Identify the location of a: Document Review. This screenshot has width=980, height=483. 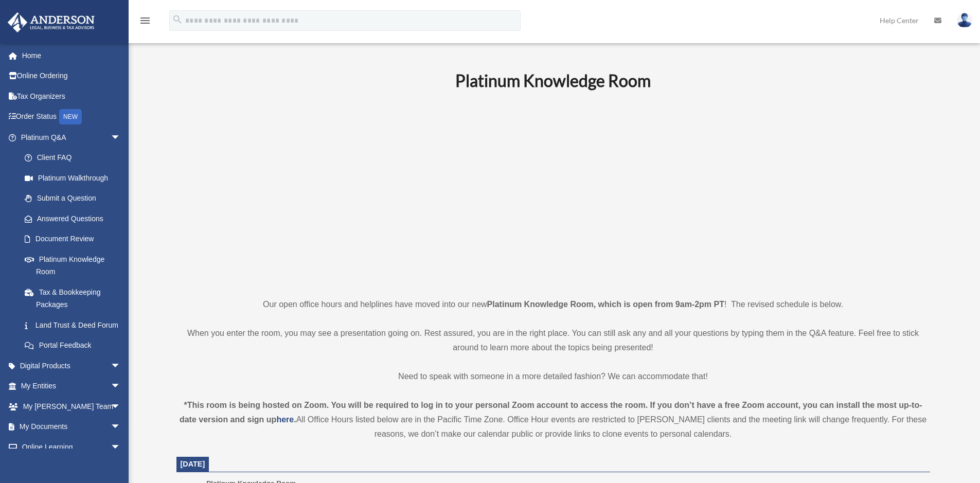
(75, 239).